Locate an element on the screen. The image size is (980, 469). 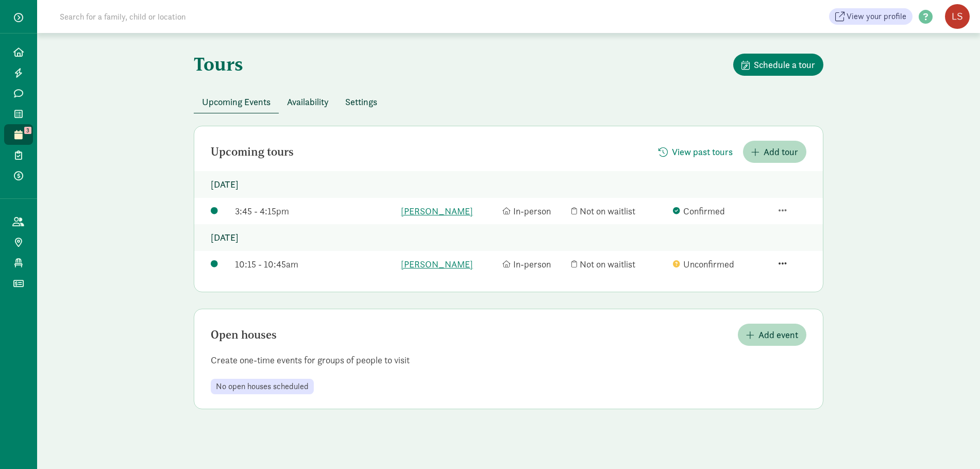
a: View your profile is located at coordinates (870, 17).